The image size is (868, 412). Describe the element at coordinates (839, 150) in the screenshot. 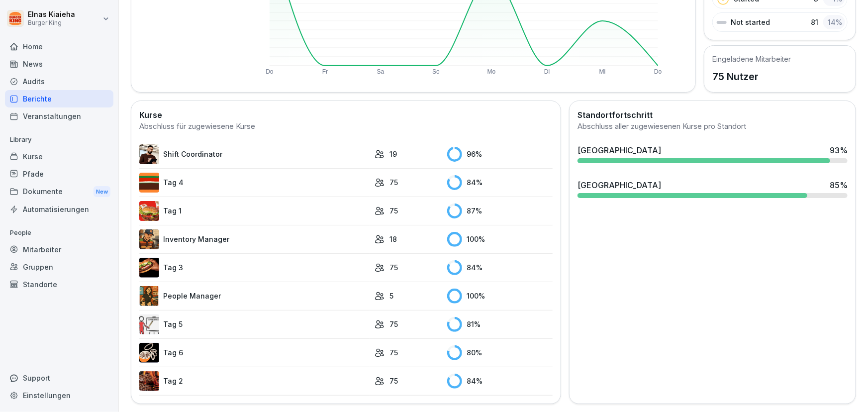

I see `div: 93 %` at that location.